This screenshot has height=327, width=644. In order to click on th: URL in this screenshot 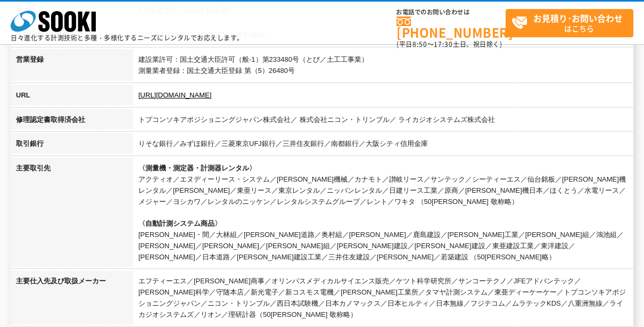, I will do `click(72, 97)`.